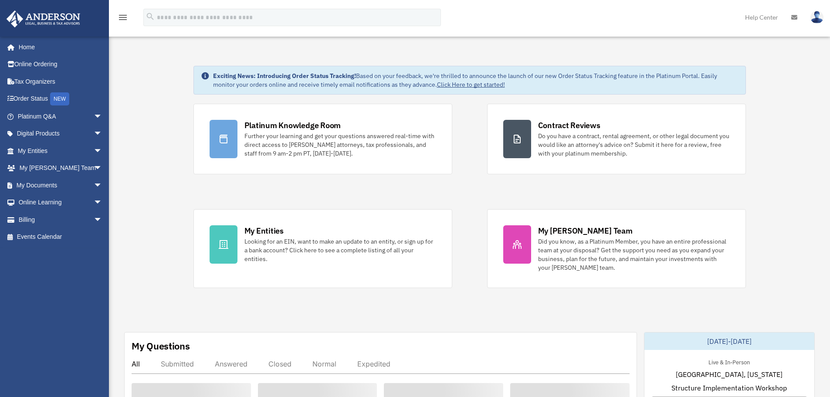 The width and height of the screenshot is (830, 397). I want to click on div: Contract Reviews, so click(569, 125).